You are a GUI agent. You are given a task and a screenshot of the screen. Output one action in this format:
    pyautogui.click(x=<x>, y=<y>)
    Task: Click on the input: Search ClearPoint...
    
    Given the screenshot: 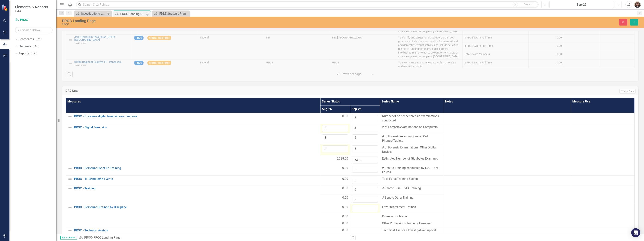 What is the action you would take?
    pyautogui.click(x=307, y=4)
    